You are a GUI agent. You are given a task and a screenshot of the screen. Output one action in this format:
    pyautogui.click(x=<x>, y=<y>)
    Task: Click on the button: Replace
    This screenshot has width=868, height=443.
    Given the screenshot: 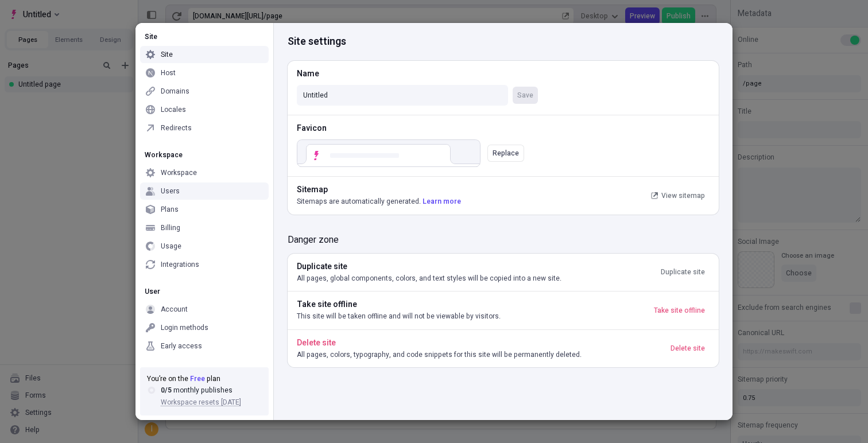 What is the action you would take?
    pyautogui.click(x=506, y=153)
    